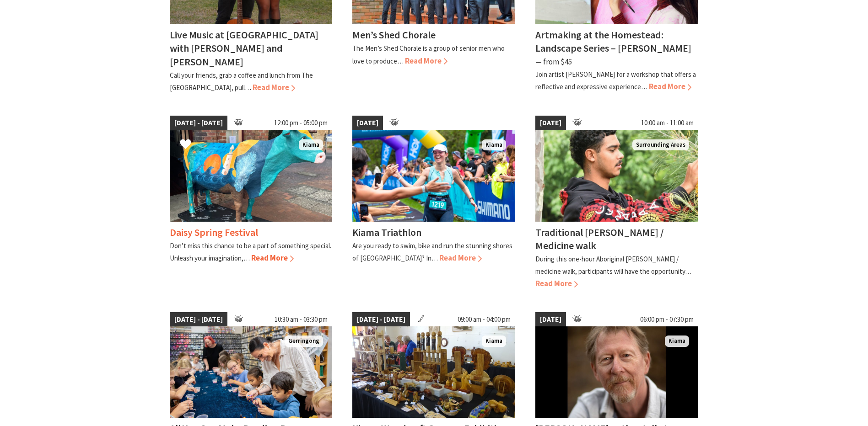 Image resolution: width=868 pixels, height=426 pixels. I want to click on p: Don’t miss this chance to be a part of something special. Unleash your imagination,…, so click(250, 252).